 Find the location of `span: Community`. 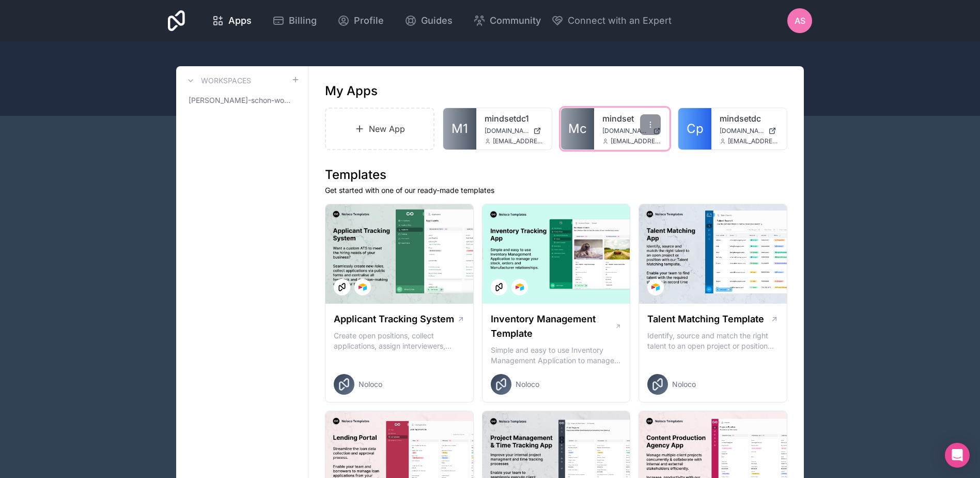

span: Community is located at coordinates (515, 21).